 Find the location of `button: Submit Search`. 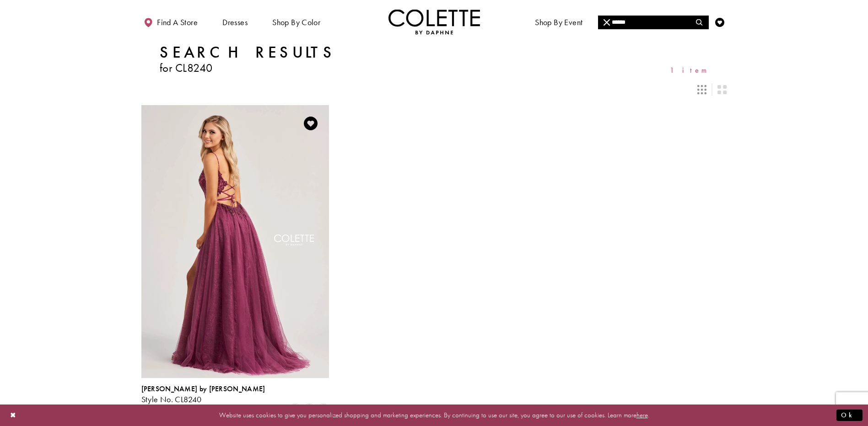

button: Submit Search is located at coordinates (699, 23).